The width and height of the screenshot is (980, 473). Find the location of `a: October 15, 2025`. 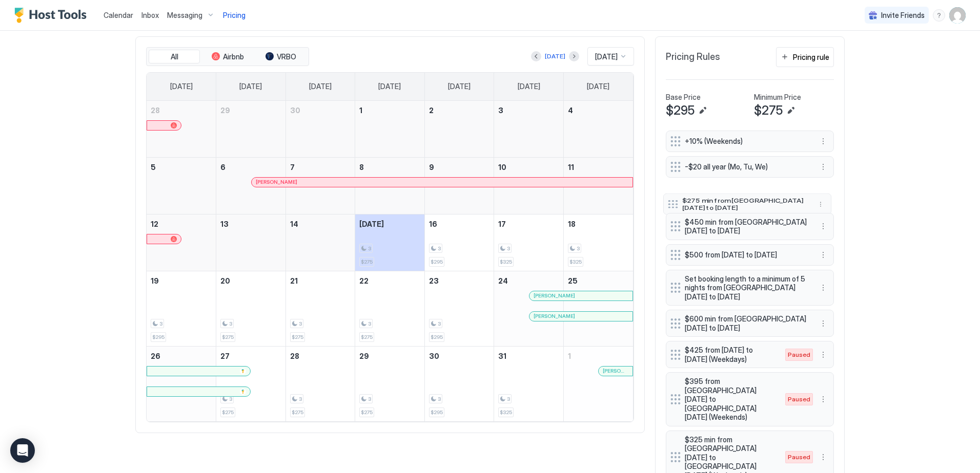

a: October 15, 2025 is located at coordinates (390, 224).